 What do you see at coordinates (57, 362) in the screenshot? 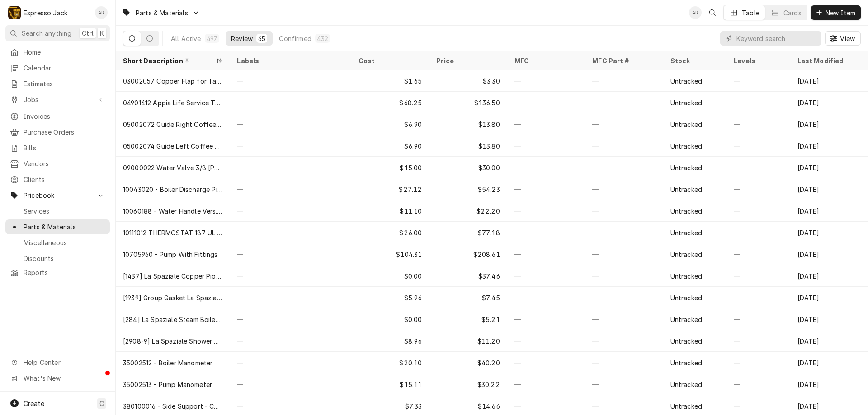
I see `a: Go to Help Center` at bounding box center [57, 362].